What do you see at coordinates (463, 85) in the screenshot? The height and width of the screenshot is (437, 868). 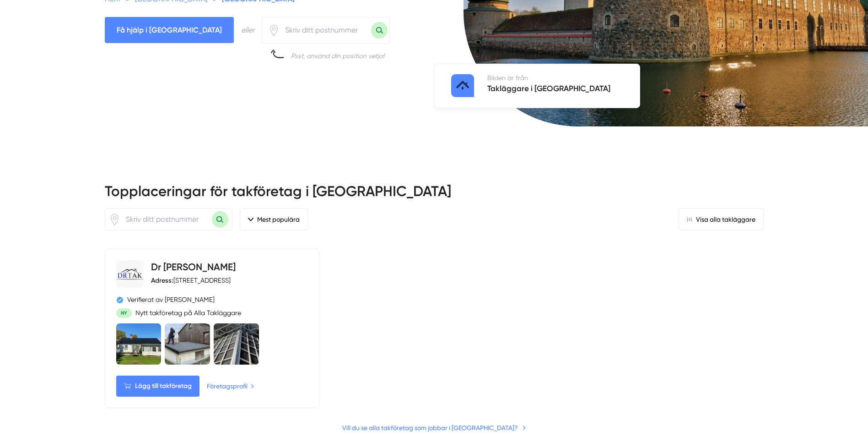 I see `img: Takläggare i Örebro län logotyp` at bounding box center [463, 85].